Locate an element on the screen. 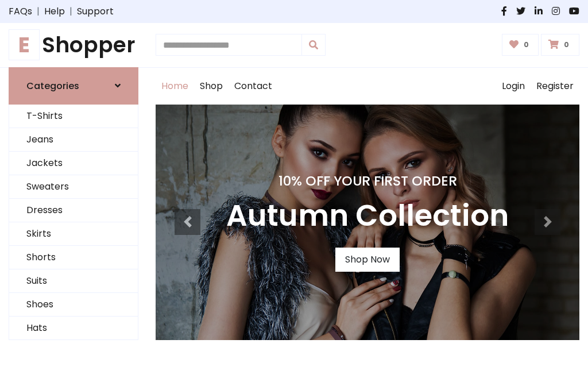 This screenshot has width=588, height=378. a: Home is located at coordinates (174, 86).